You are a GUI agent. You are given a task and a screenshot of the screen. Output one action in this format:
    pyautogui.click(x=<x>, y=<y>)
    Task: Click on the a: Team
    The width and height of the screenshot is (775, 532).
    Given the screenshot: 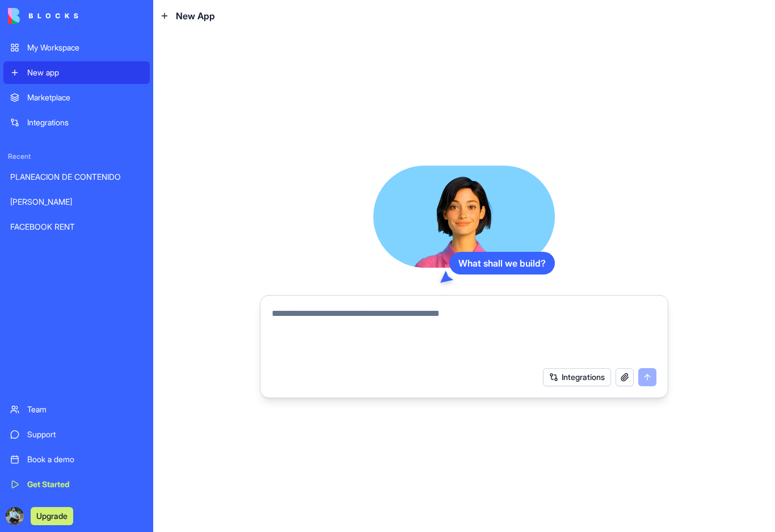 What is the action you would take?
    pyautogui.click(x=77, y=409)
    